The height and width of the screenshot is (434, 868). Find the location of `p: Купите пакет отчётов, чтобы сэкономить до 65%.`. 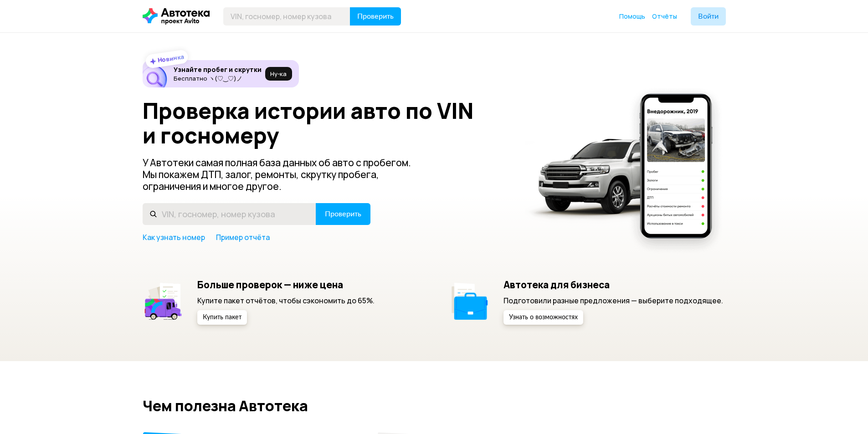

p: Купите пакет отчётов, чтобы сэкономить до 65%. is located at coordinates (285, 301).